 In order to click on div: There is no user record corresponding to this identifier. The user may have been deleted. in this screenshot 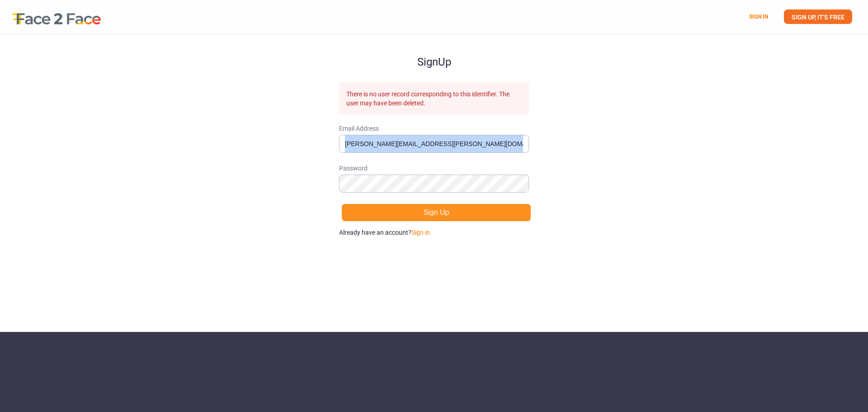, I will do `click(434, 98)`.